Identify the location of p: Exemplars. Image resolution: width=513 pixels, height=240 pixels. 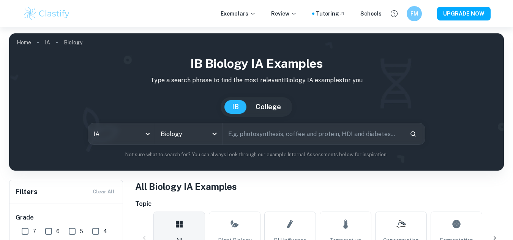
(238, 14).